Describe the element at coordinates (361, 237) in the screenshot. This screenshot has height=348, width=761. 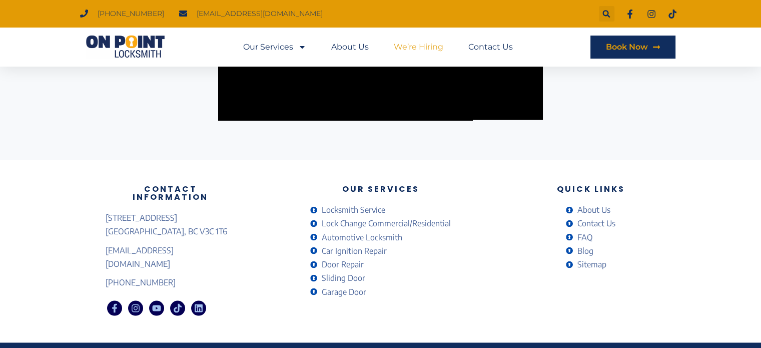
I see `span: Automotive Locksmith` at that location.